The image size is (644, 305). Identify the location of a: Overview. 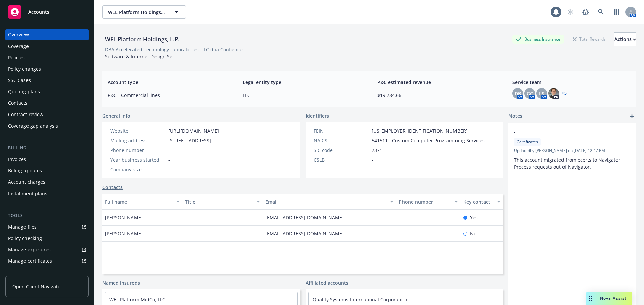
(47, 35).